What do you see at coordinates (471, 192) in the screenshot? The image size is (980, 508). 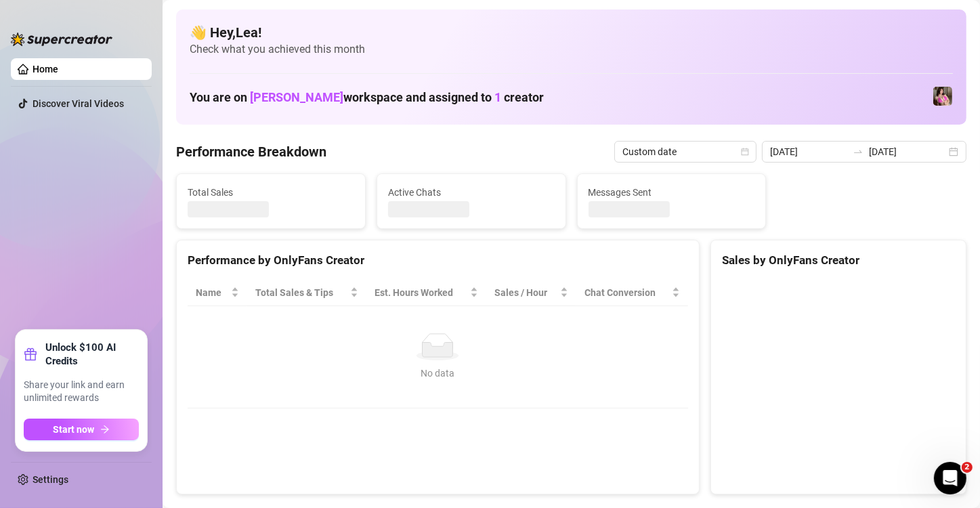 I see `span: Active Chats` at bounding box center [471, 192].